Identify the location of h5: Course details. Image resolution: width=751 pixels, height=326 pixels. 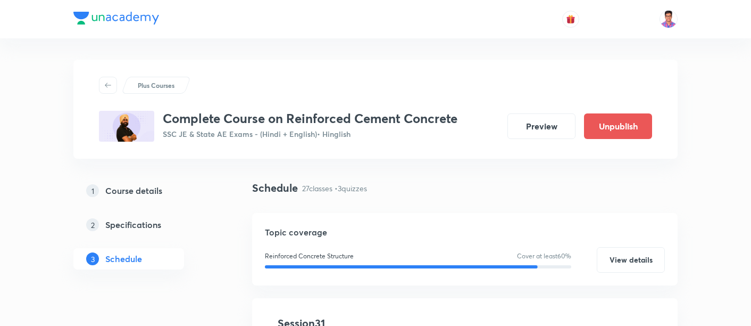
(134, 190).